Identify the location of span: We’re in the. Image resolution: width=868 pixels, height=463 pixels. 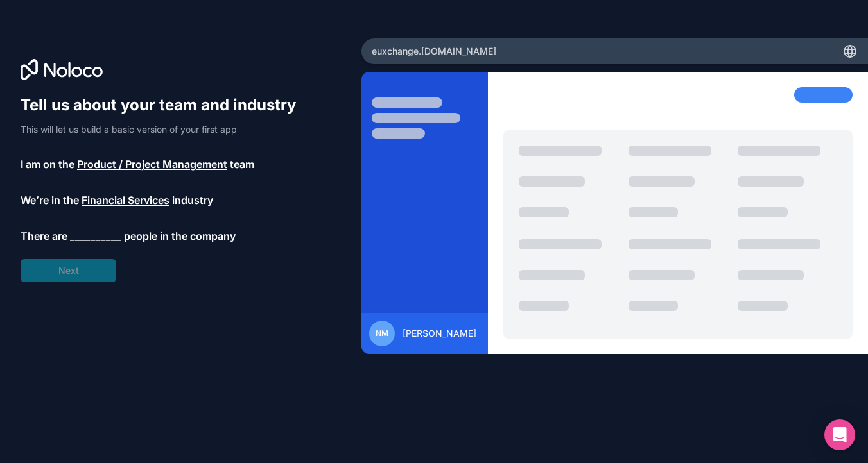
(49, 201).